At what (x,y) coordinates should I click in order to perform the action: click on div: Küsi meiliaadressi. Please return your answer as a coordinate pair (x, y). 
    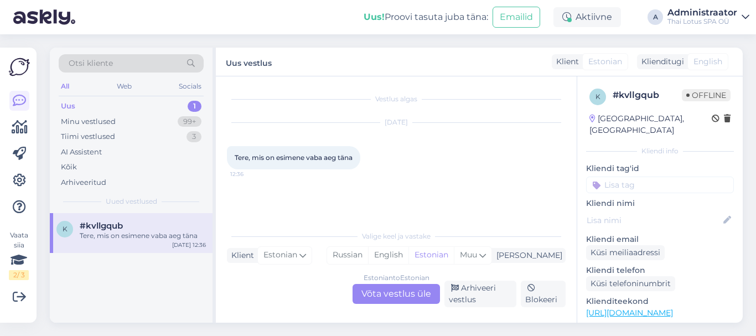
    Looking at the image, I should click on (626, 252).